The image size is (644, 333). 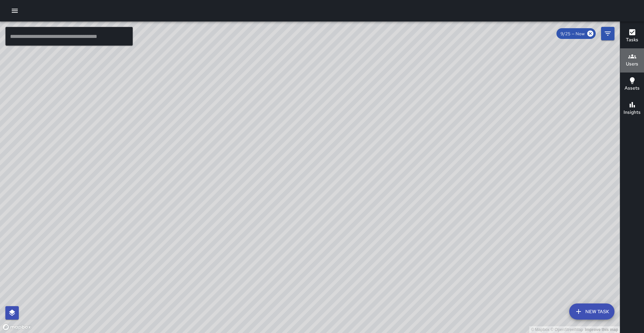 I want to click on div: 9/25 — Now, so click(x=576, y=34).